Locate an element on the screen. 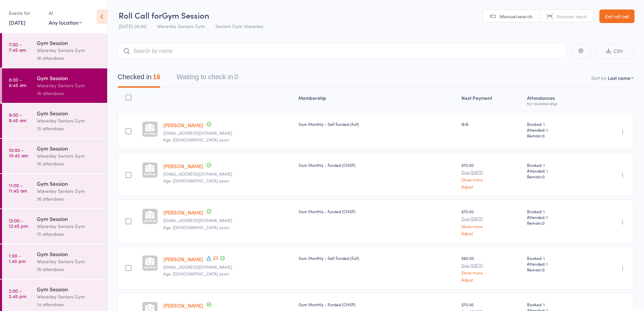 This screenshot has width=644, height=311. time: 9:00 - 9:45 am is located at coordinates (17, 117).